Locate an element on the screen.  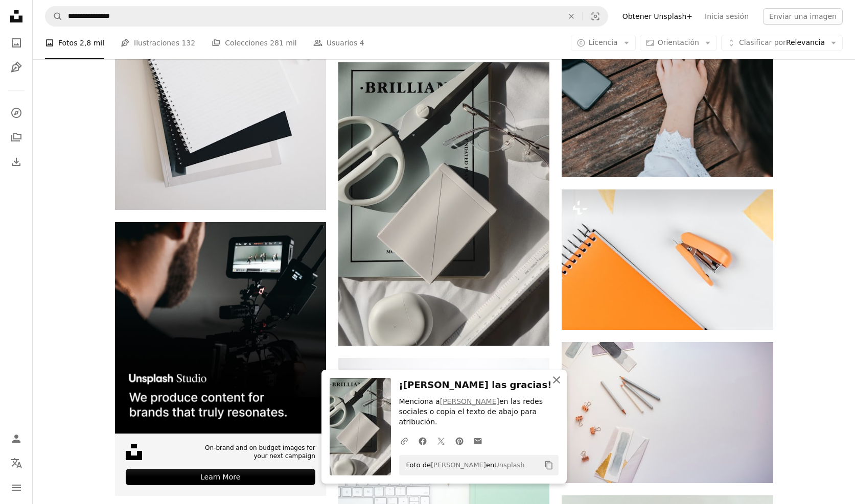
a: Comparte en Pinterest is located at coordinates (459, 441).